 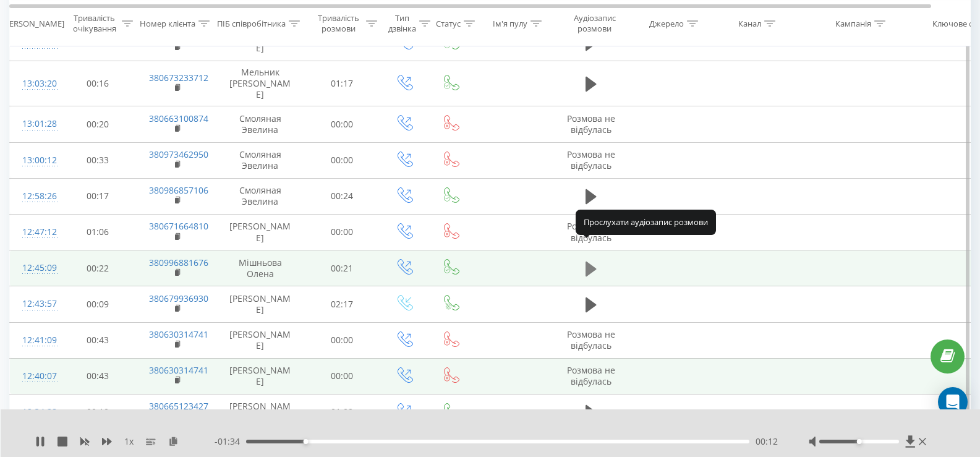 I want to click on div: Ім'я пулу, so click(x=510, y=23).